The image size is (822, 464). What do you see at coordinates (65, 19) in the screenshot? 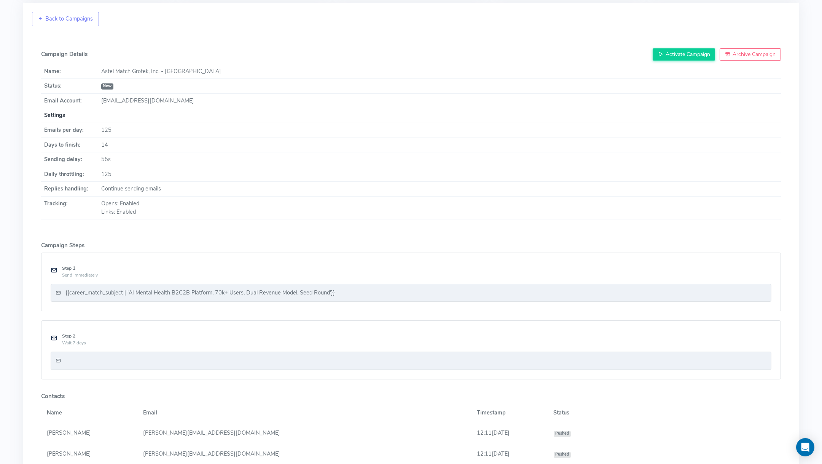
I see `a: Back to Campaigns` at bounding box center [65, 19].